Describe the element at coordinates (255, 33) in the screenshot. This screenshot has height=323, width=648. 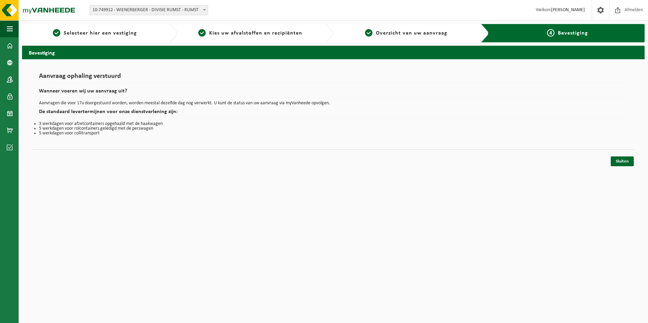
I see `span: Kies uw afvalstoffen en recipiënten` at that location.